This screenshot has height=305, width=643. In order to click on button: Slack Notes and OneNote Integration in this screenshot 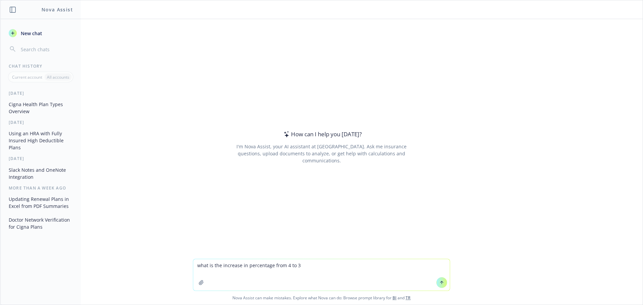, I will do `click(41, 174)`.